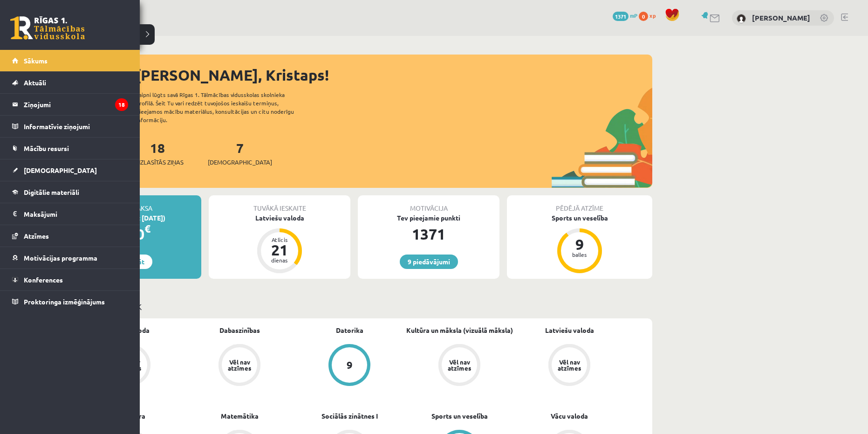 The image size is (868, 434). Describe the element at coordinates (652, 16) in the screenshot. I see `span: xp` at that location.